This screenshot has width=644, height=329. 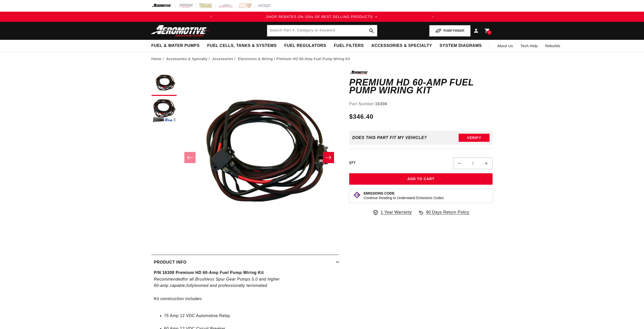 What do you see at coordinates (461, 46) in the screenshot?
I see `summary: System Diagrams` at bounding box center [461, 46].